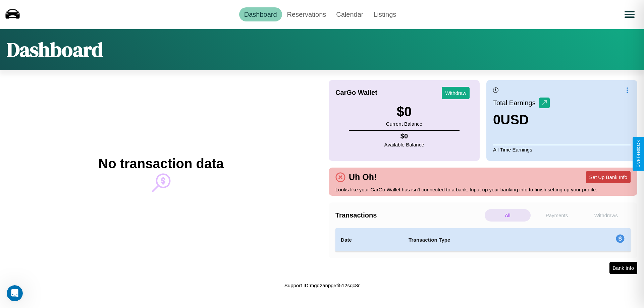 The height and width of the screenshot is (308, 644). Describe the element at coordinates (322, 285) in the screenshot. I see `p: Support ID: mgd2anpg5ti512sqc8r` at that location.